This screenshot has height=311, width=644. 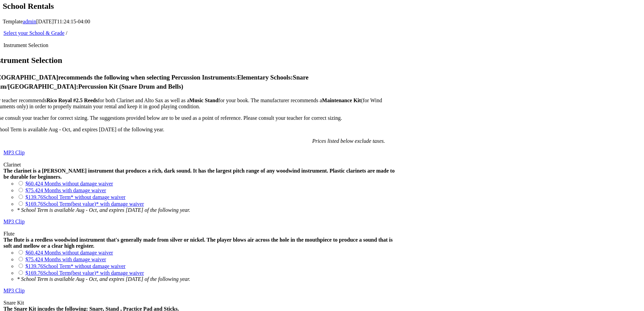 I want to click on div: Flute, so click(x=202, y=234).